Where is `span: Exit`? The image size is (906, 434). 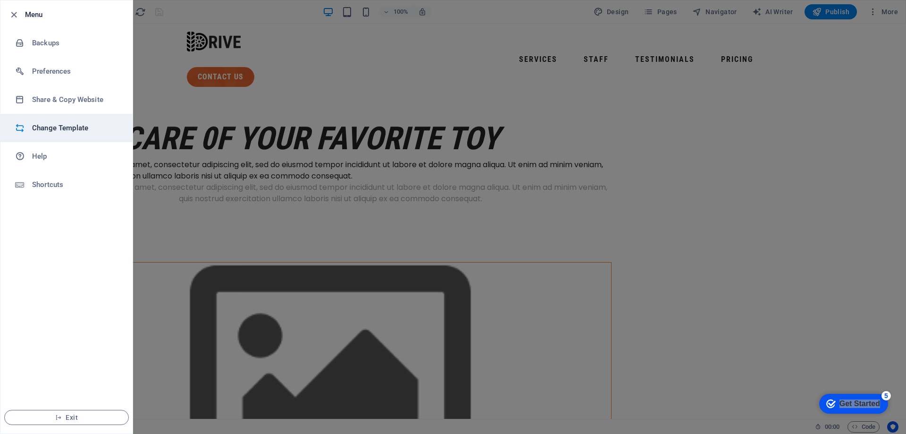 span: Exit is located at coordinates (67, 417).